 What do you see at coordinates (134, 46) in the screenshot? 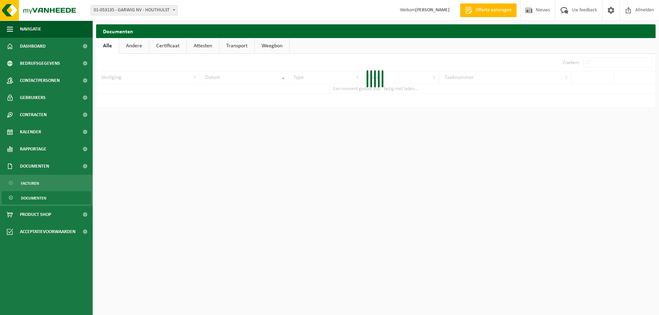
I see `a: Andere` at bounding box center [134, 46].